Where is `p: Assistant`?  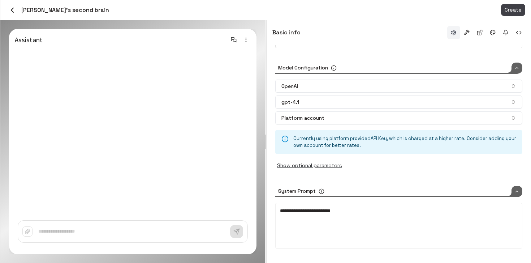 p: Assistant is located at coordinates (103, 40).